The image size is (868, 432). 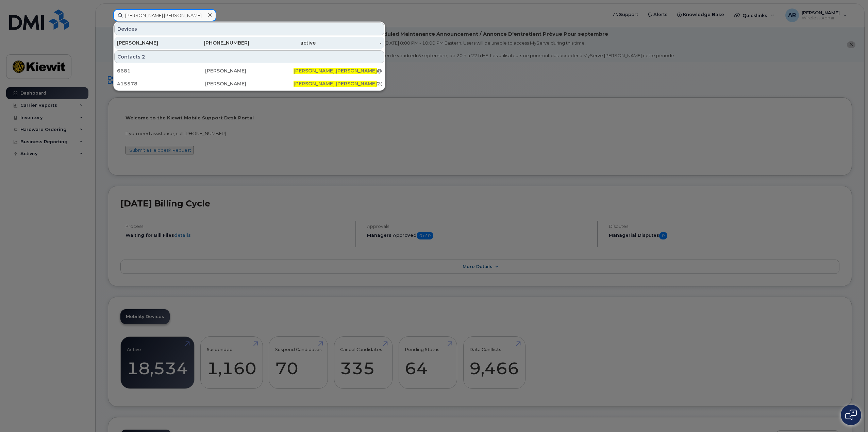 What do you see at coordinates (851, 415) in the screenshot?
I see `img: Open chat` at bounding box center [851, 415].